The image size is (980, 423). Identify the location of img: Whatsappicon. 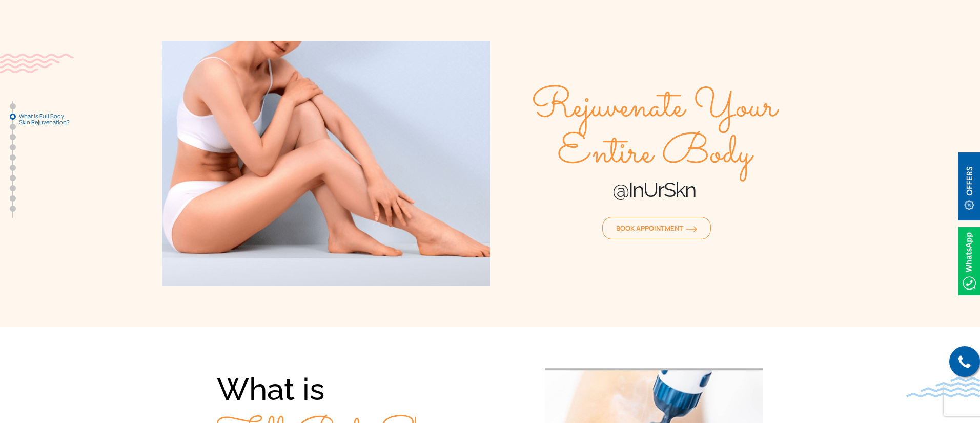
(969, 261).